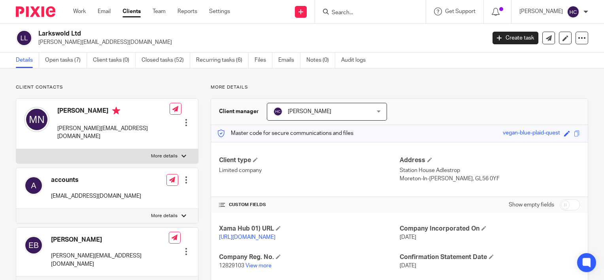 The image size is (604, 280). I want to click on p: Limited company, so click(309, 170).